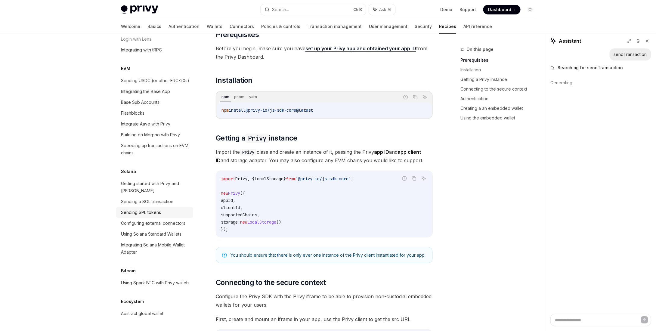 Image resolution: width=656 pixels, height=331 pixels. I want to click on a: Sending SPL tokens, so click(155, 212).